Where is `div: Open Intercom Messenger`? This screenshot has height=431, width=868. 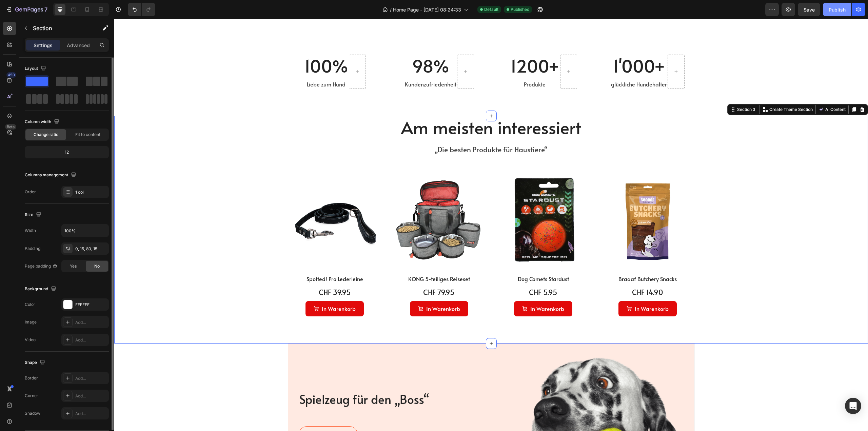 div: Open Intercom Messenger is located at coordinates (853, 406).